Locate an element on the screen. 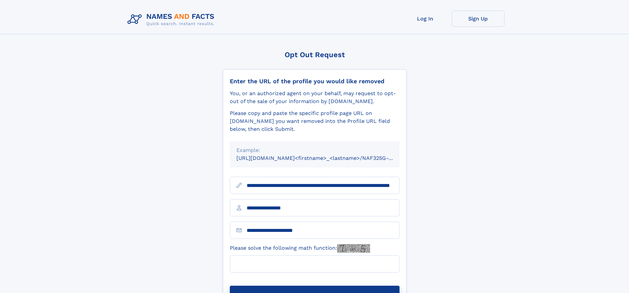 This screenshot has width=629, height=293. div: Enter the URL of the profile you would like removed is located at coordinates (315, 81).